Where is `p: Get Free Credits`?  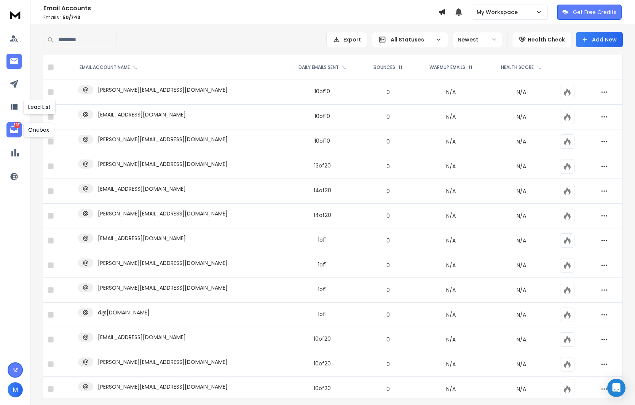
p: Get Free Credits is located at coordinates (595, 12).